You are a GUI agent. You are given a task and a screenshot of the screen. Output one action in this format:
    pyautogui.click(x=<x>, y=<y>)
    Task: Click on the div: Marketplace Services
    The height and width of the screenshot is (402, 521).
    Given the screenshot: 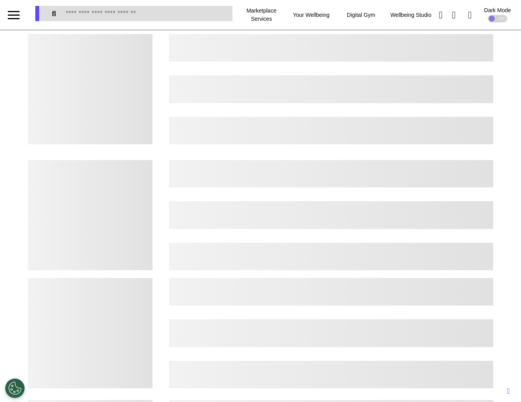 What is the action you would take?
    pyautogui.click(x=261, y=15)
    